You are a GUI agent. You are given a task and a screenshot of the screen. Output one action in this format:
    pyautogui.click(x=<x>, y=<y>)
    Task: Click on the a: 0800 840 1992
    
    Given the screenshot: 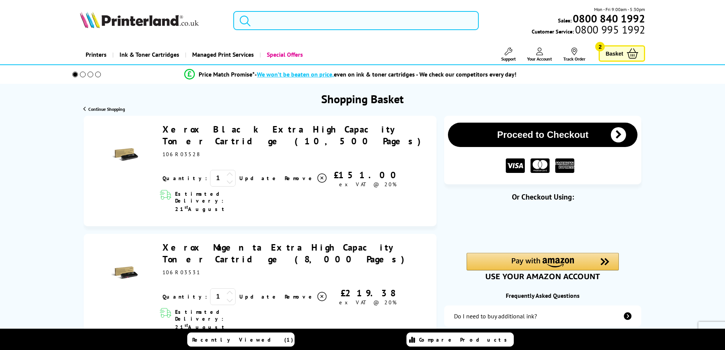 What is the action you would take?
    pyautogui.click(x=609, y=18)
    